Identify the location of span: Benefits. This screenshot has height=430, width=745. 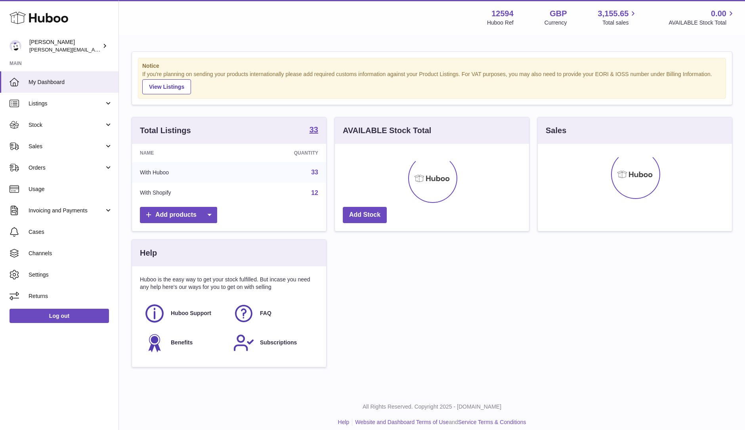
(182, 342).